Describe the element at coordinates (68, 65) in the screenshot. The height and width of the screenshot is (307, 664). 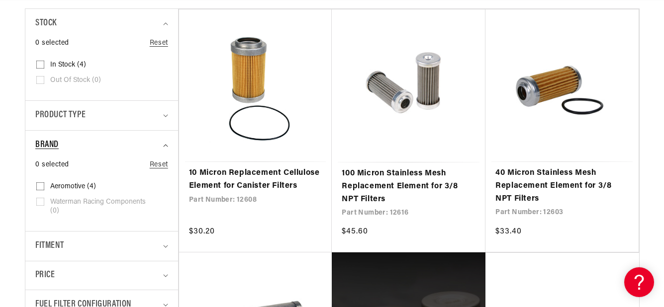
I see `span: In stock (4)` at that location.